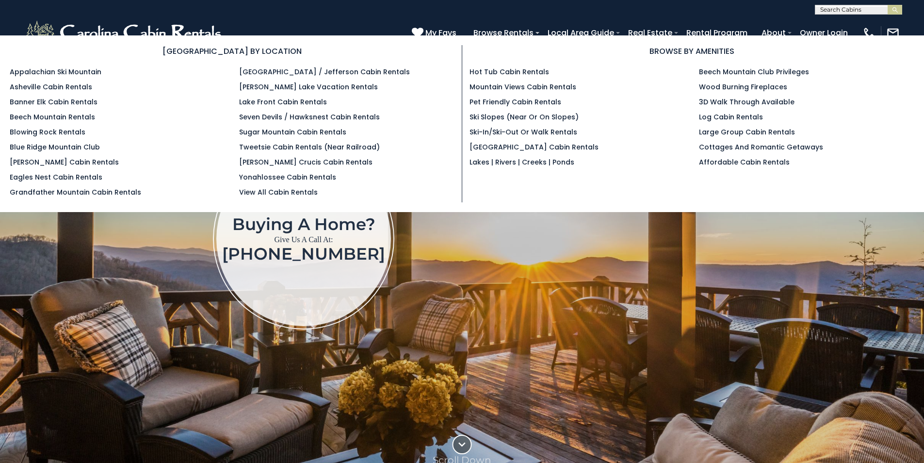  Describe the element at coordinates (48, 132) in the screenshot. I see `a: Blowing Rock Rentals` at that location.